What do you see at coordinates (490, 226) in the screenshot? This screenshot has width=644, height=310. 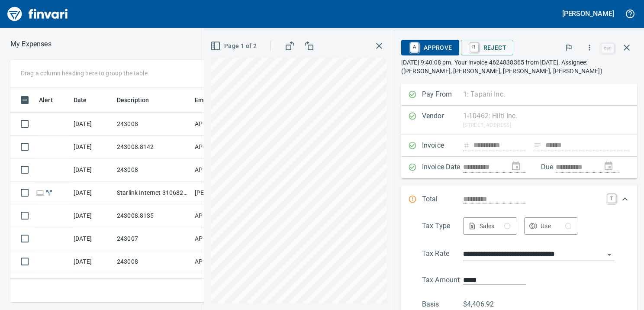 I see `button: Sales` at bounding box center [490, 226].